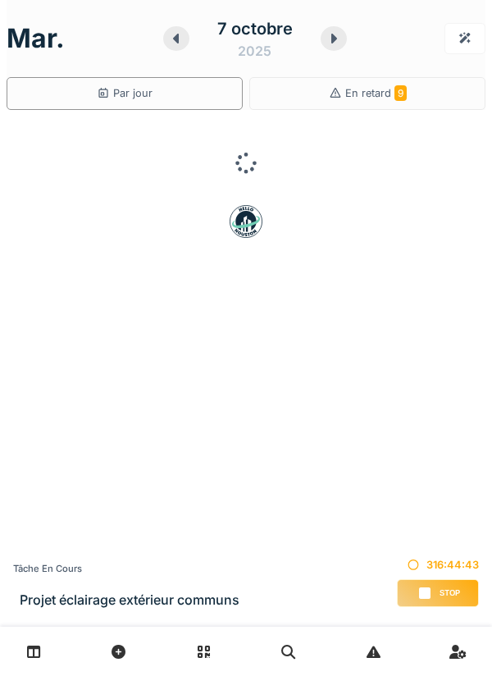  I want to click on h1: mar., so click(35, 39).